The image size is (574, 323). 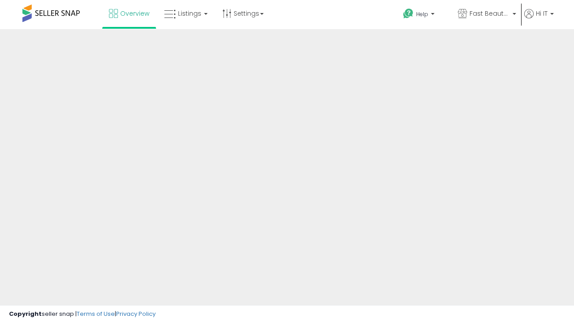 I want to click on span: Hi IT, so click(x=542, y=13).